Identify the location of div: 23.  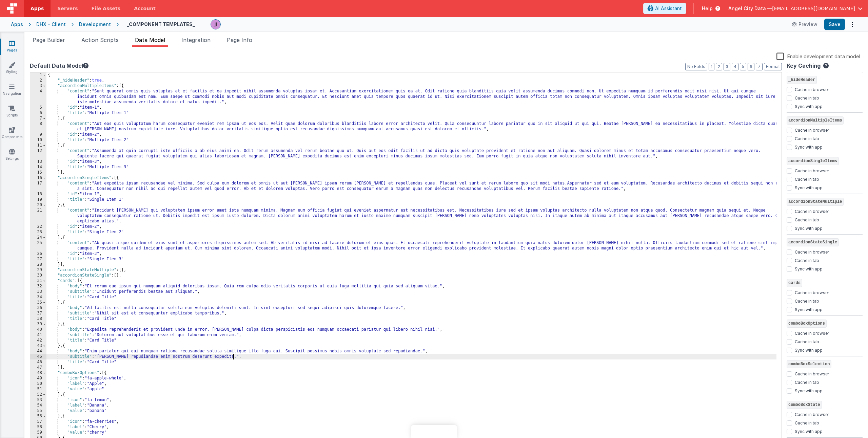
(38, 232).